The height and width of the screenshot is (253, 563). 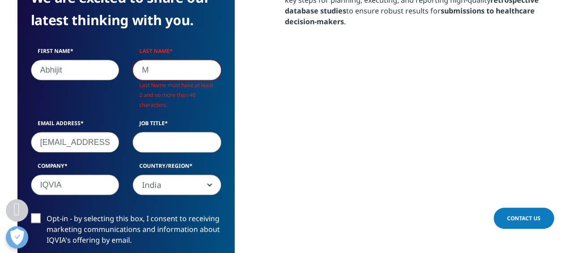 What do you see at coordinates (75, 53) in the screenshot?
I see `label: First Name` at bounding box center [75, 53].